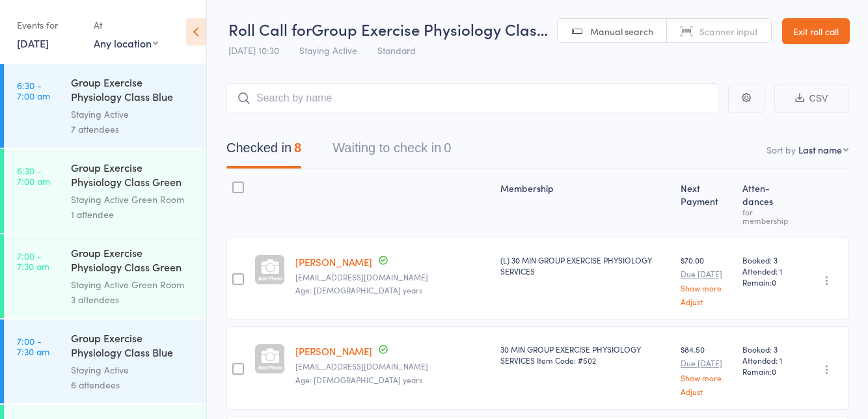  What do you see at coordinates (132, 214) in the screenshot?
I see `div: 1 attendee` at bounding box center [132, 214].